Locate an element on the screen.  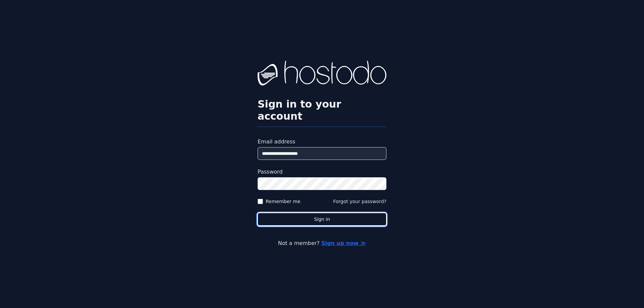
button: Sign in is located at coordinates (322, 219).